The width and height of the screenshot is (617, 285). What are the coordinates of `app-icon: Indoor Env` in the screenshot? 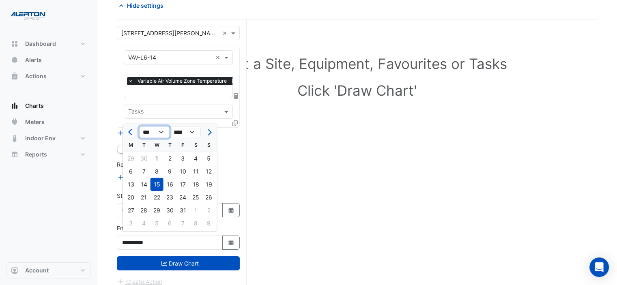 It's located at (15, 138).